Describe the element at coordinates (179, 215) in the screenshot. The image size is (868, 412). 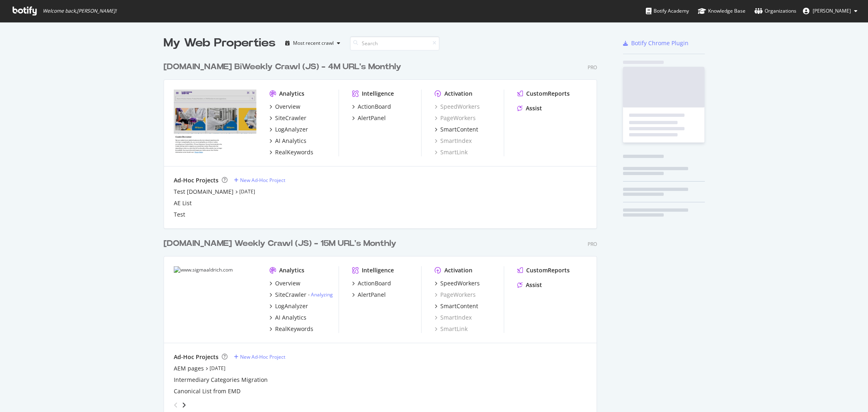
I see `a: Test` at that location.